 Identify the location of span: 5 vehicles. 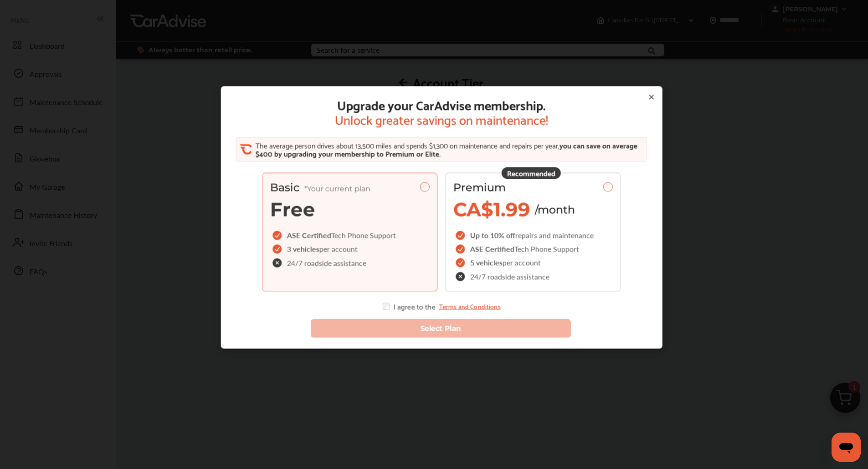
(486, 263).